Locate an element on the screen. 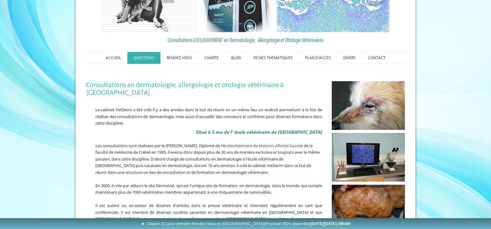 The image size is (491, 229). a: BLOG is located at coordinates (236, 58).